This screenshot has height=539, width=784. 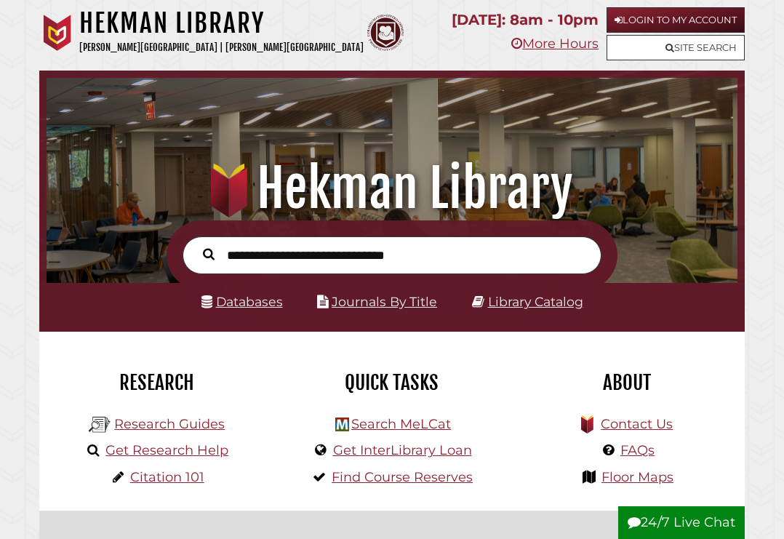 What do you see at coordinates (676, 20) in the screenshot?
I see `a: Login to My Account` at bounding box center [676, 20].